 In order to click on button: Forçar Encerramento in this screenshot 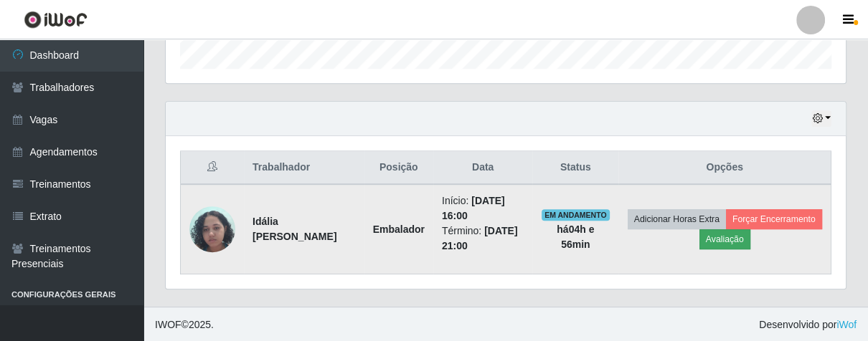, I will do `click(774, 219)`.